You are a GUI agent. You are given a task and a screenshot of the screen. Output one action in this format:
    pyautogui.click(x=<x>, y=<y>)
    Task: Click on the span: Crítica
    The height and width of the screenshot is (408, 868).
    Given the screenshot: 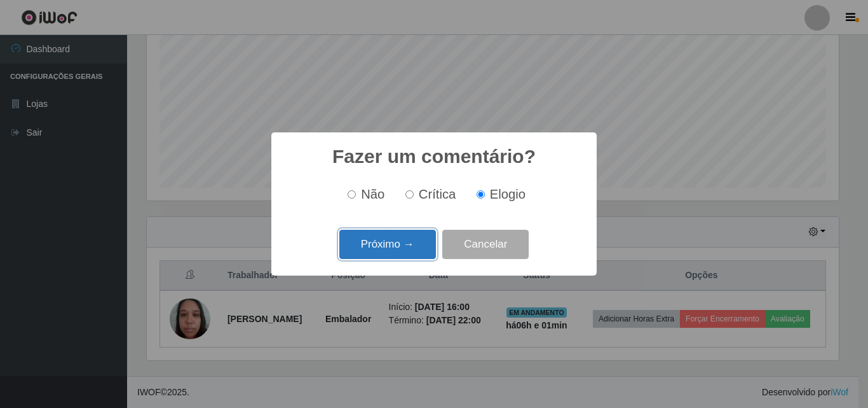 What is the action you would take?
    pyautogui.click(x=437, y=194)
    